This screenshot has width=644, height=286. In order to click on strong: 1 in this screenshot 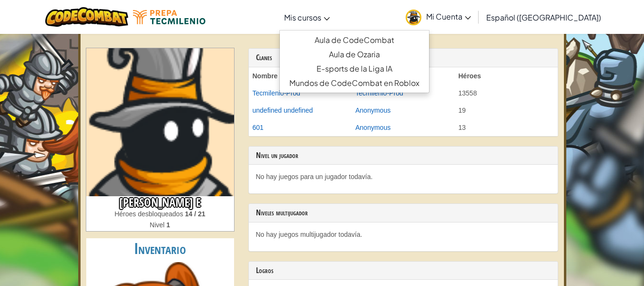, I will do `click(168, 225)`.